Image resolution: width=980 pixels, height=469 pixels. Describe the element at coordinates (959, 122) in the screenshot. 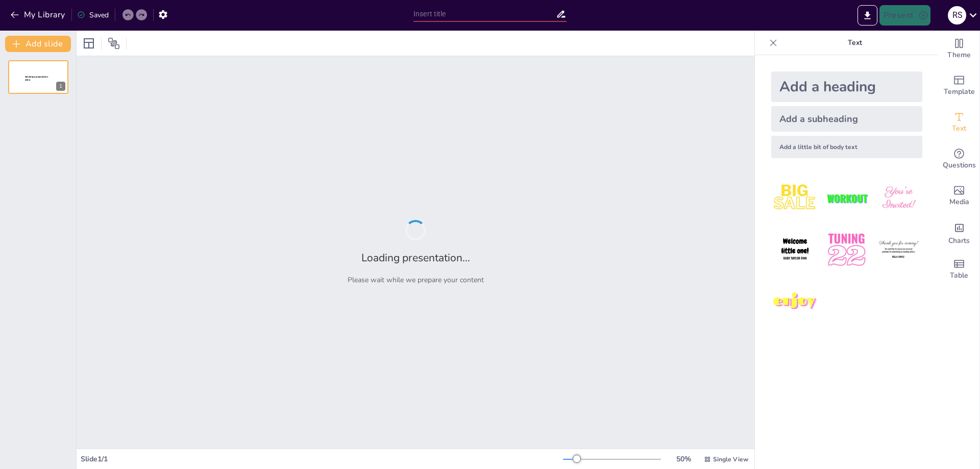

I see `div: Add text boxes` at that location.